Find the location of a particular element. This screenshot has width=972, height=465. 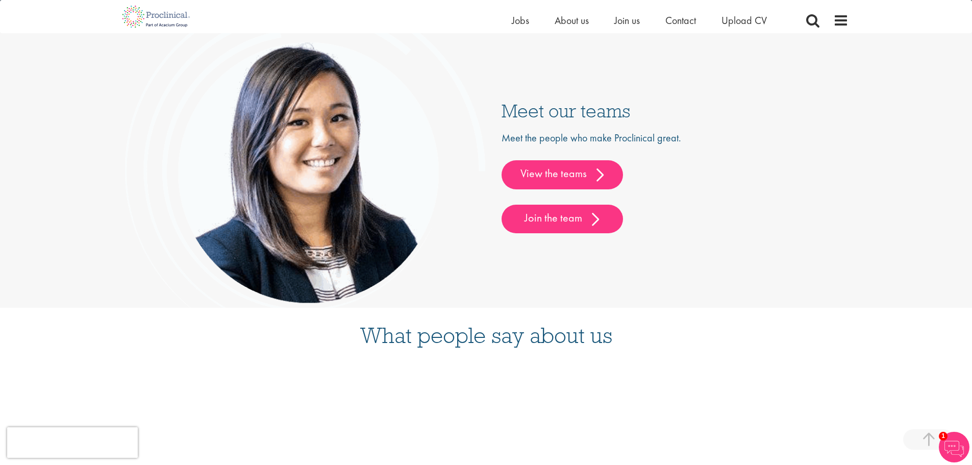

a: Join the team is located at coordinates (562, 219).